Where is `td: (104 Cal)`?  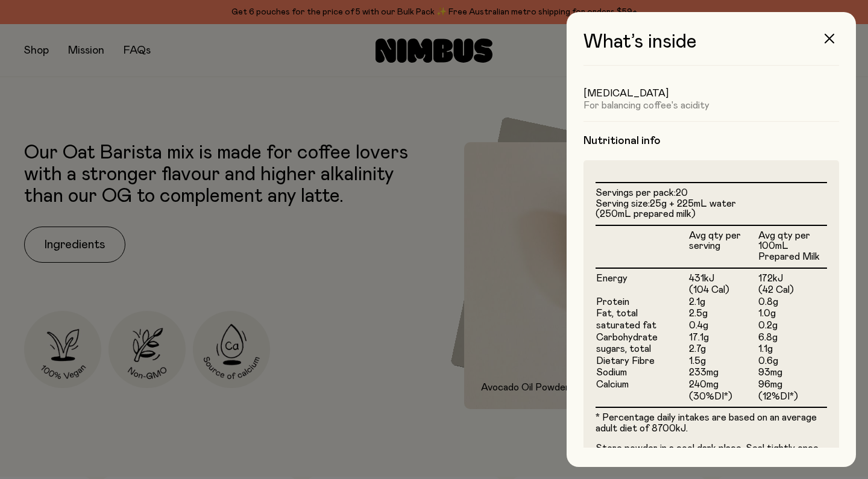
td: (104 Cal) is located at coordinates (722, 290).